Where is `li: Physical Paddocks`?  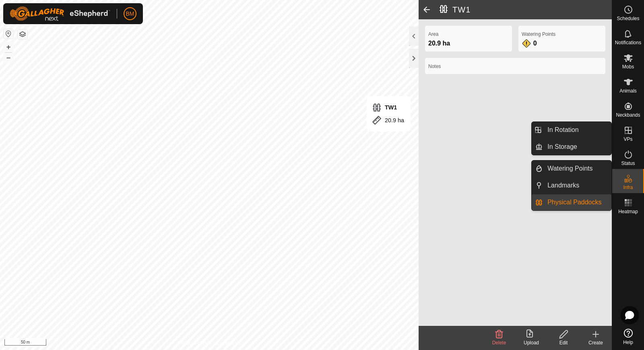 li: Physical Paddocks is located at coordinates (571, 202).